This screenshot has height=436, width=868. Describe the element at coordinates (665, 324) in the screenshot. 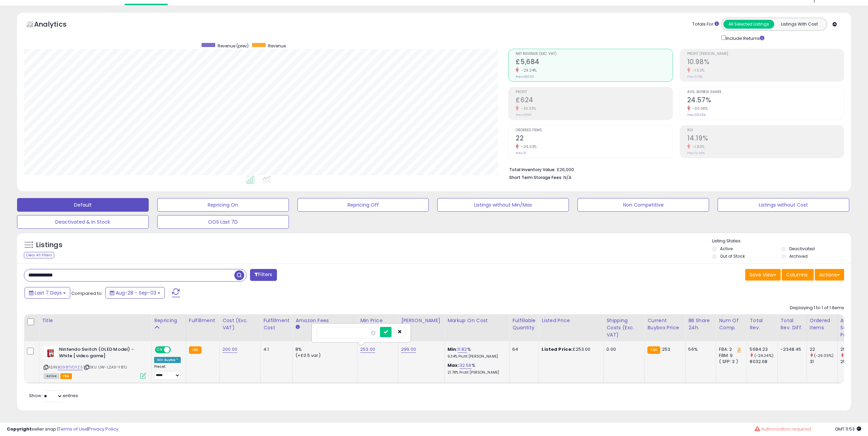

I see `div: Current Buybox Price` at that location.